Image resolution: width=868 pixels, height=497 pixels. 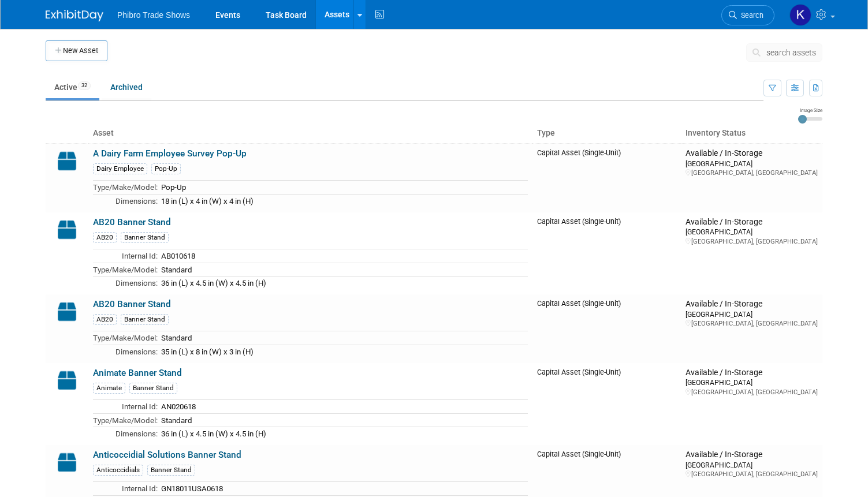 I want to click on img: Karol Ehmen, so click(x=801, y=15).